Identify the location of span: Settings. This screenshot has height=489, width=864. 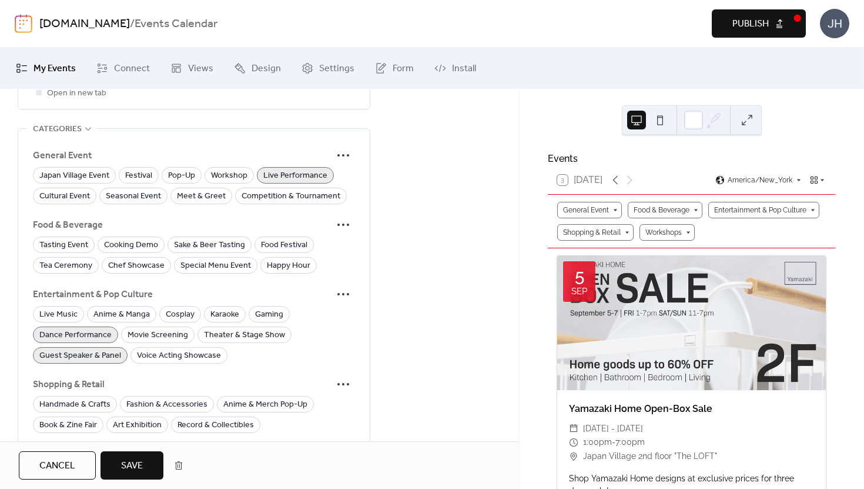
(337, 69).